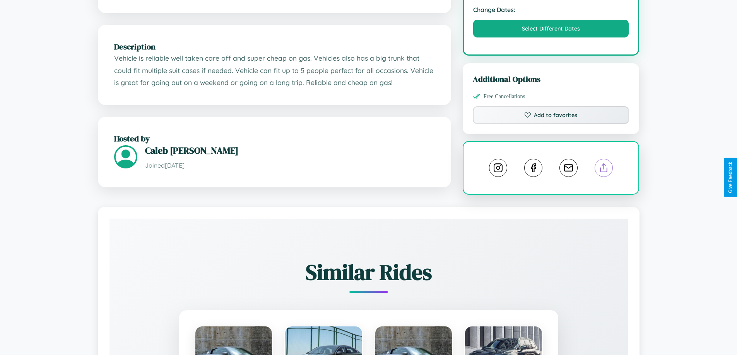 The image size is (737, 355). What do you see at coordinates (551, 10) in the screenshot?
I see `strong: Change Dates:` at bounding box center [551, 10].